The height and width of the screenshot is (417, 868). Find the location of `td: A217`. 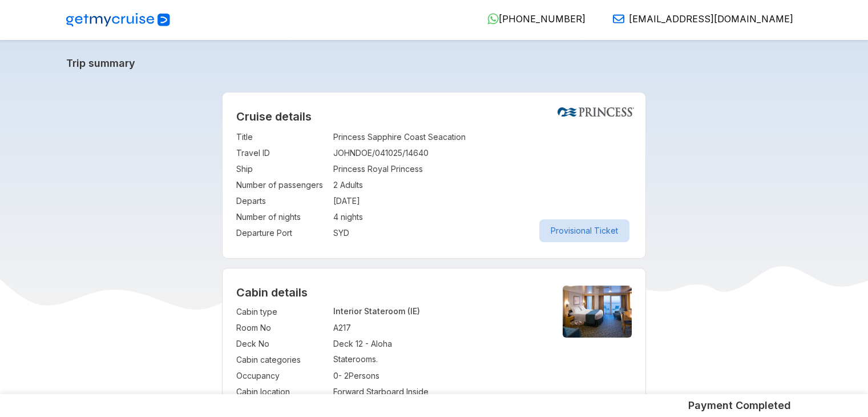

td: A217 is located at coordinates (438, 327).